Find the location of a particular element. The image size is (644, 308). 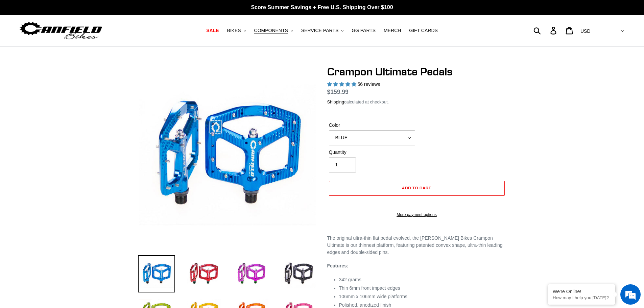

span: COMPONENTS is located at coordinates (271, 30).